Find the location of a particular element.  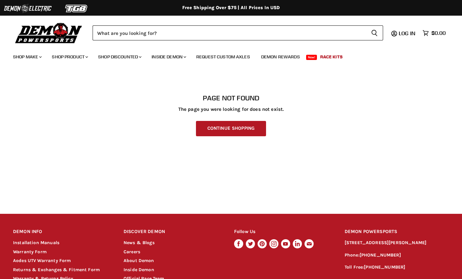

a: About Demon is located at coordinates (139, 260).